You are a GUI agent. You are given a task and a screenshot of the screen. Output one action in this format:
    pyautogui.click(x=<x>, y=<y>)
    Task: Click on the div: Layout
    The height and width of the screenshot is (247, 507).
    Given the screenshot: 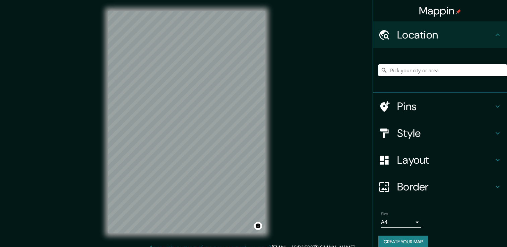 What is the action you would take?
    pyautogui.click(x=440, y=160)
    